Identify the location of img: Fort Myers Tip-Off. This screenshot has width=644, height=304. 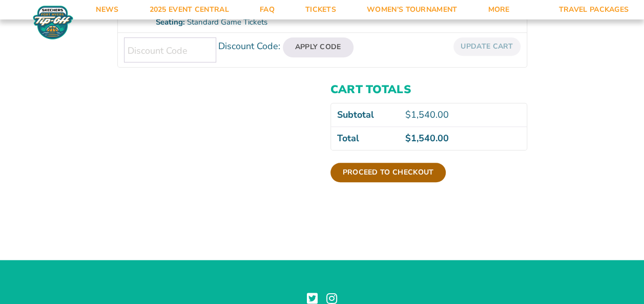
(53, 22).